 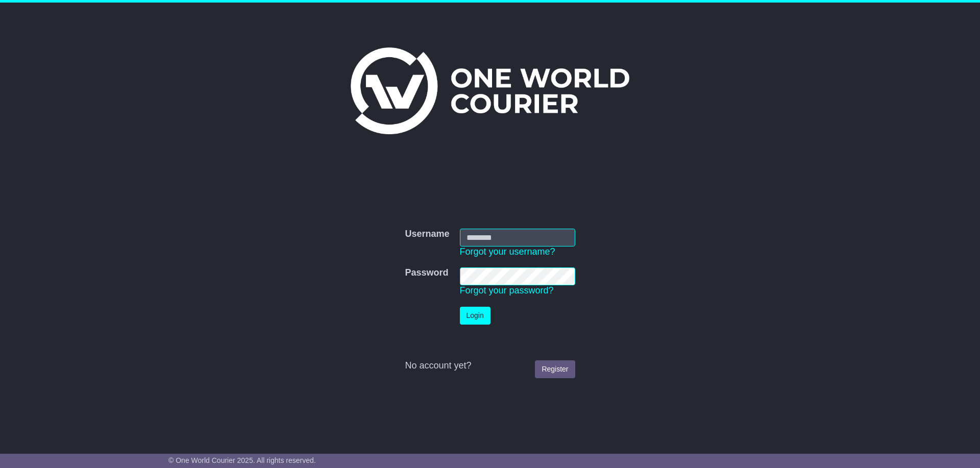 I want to click on label: Username, so click(x=426, y=234).